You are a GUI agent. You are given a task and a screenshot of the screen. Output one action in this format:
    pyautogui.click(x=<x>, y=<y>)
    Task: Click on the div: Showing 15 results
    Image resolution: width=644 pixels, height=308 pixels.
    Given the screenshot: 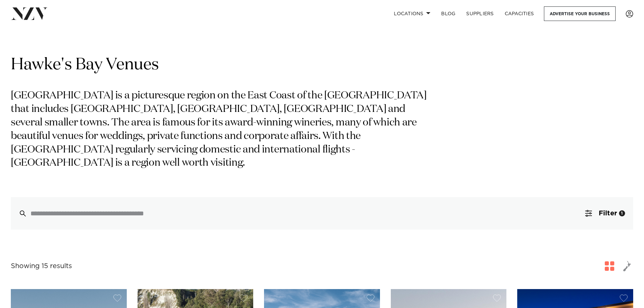 What is the action you would take?
    pyautogui.click(x=41, y=266)
    